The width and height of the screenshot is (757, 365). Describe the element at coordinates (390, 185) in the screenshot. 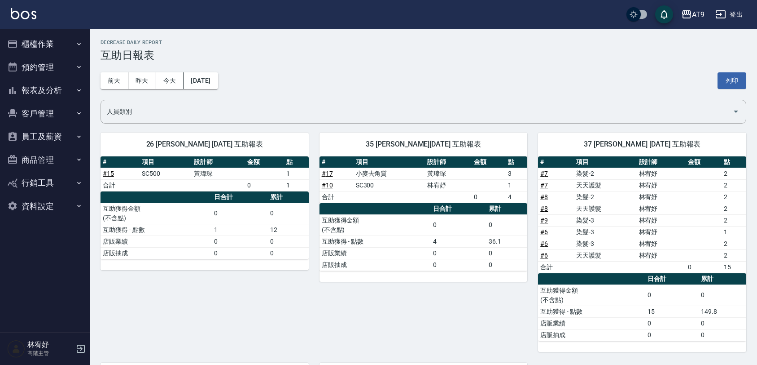

I see `td: SC300` at that location.